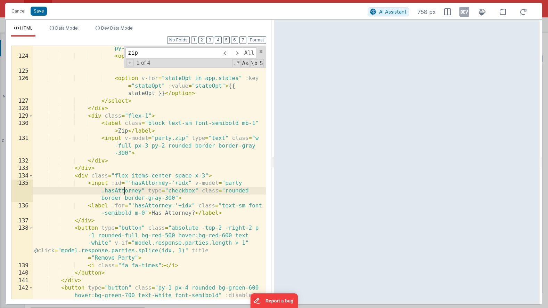 This screenshot has width=548, height=308. What do you see at coordinates (393, 11) in the screenshot?
I see `span: AI Assistant` at bounding box center [393, 11].